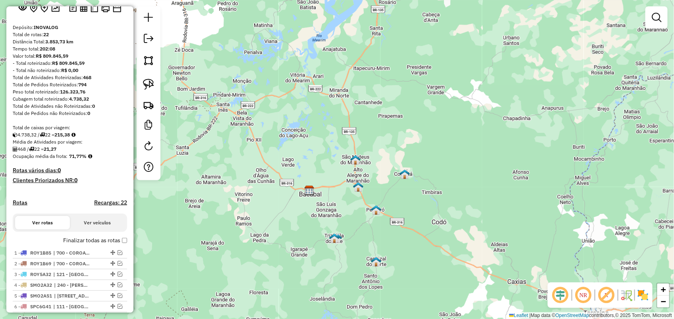 The width and height of the screenshot is (674, 319). Describe the element at coordinates (70, 180) in the screenshot. I see `h4: Clientes Priorizados NR:` at that location.